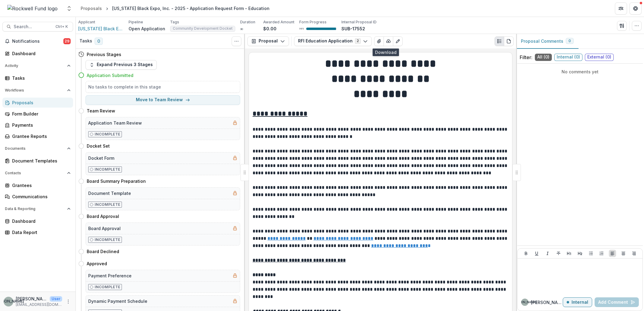 This screenshot has height=311, width=644. I want to click on span: Contacts, so click(35, 173).